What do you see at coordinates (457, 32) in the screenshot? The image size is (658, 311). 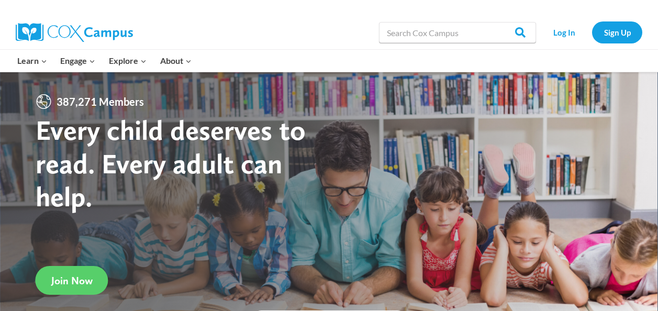 I see `input: Search Cox Campus` at bounding box center [457, 32].